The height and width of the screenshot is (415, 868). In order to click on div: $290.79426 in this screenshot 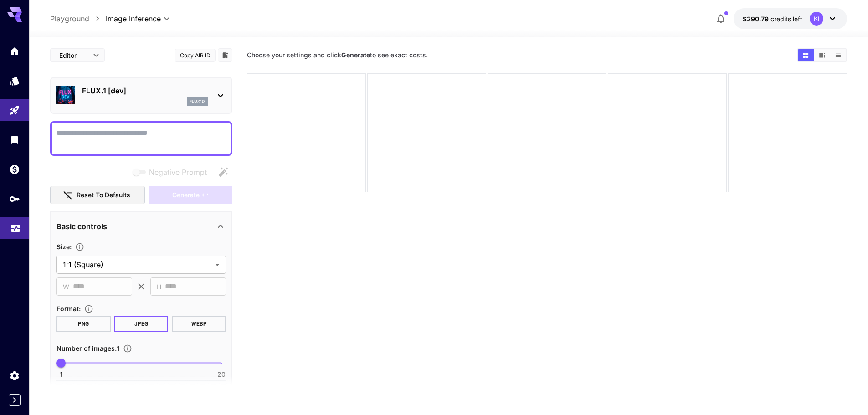, I will do `click(772, 18)`.